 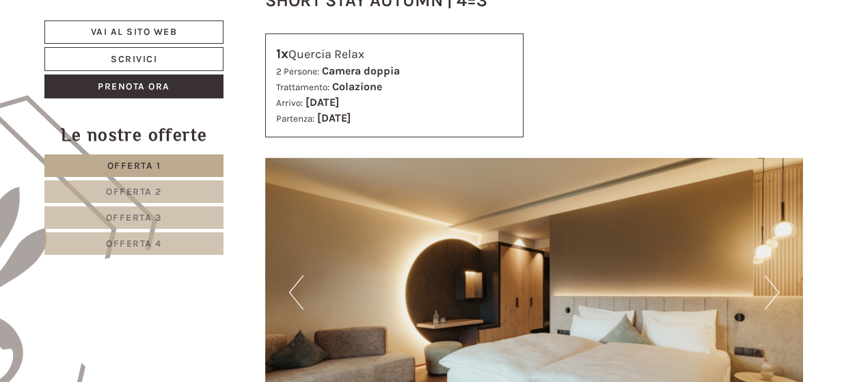 What do you see at coordinates (134, 192) in the screenshot?
I see `span: Offerta 2` at bounding box center [134, 192].